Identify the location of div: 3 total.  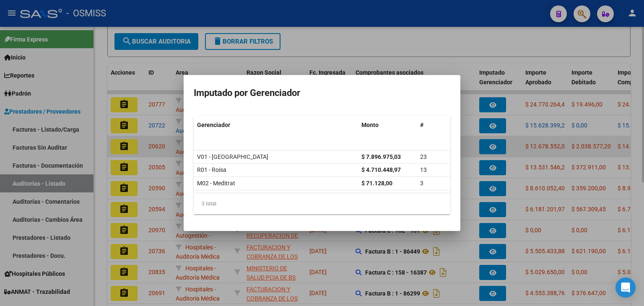
(322, 204).